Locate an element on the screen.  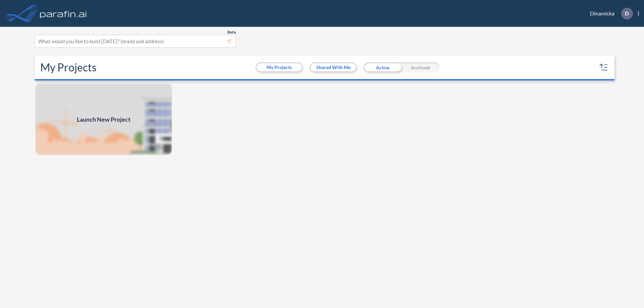
div: Archived is located at coordinates (420, 67).